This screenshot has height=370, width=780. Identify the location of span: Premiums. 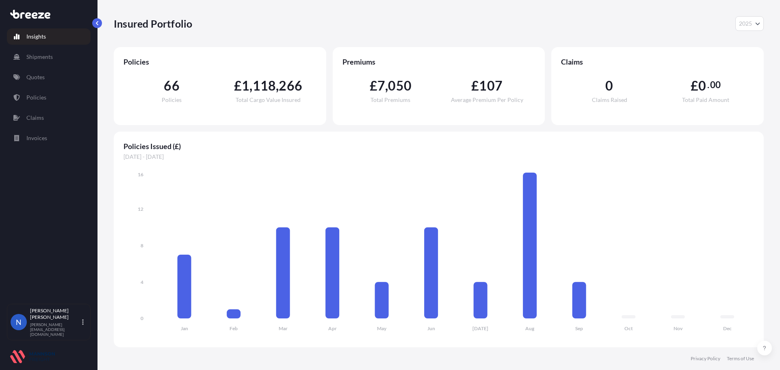
(439, 62).